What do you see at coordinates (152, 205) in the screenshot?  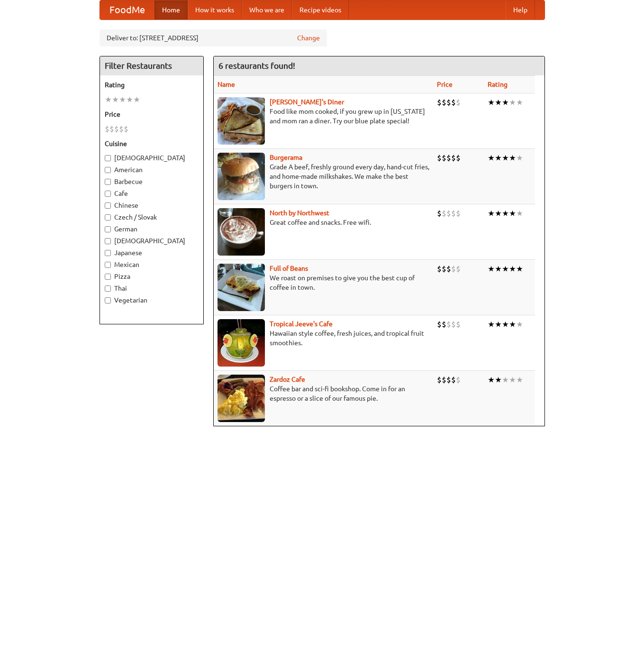 I see `label: Chinese` at bounding box center [152, 205].